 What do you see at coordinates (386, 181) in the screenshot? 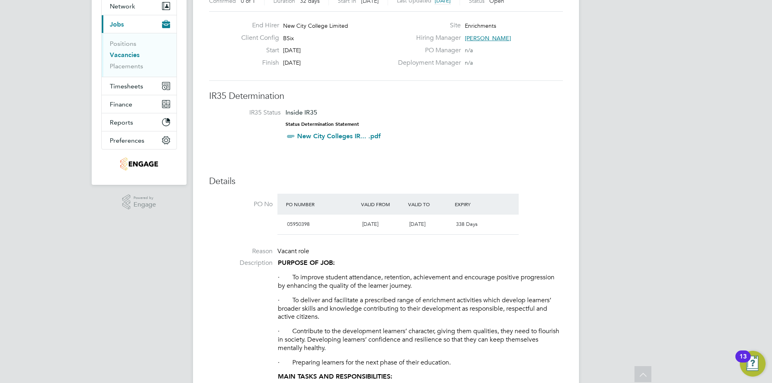
I see `h3: Details` at bounding box center [386, 181].